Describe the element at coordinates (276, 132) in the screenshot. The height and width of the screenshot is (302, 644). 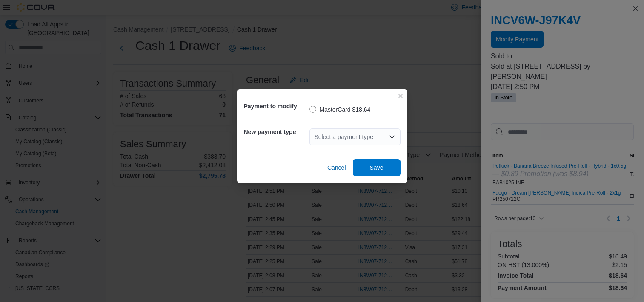
I see `h5: New payment type` at that location.